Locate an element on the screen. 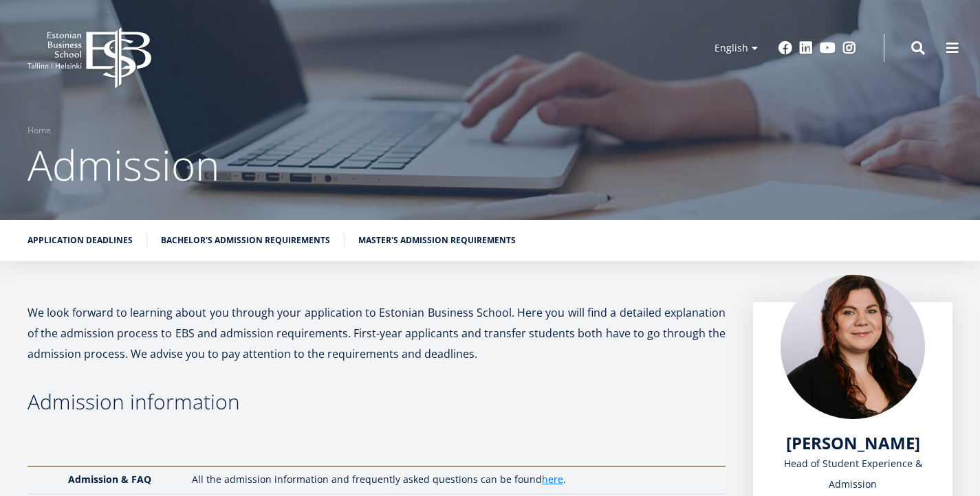 This screenshot has width=980, height=496. a: Instagram is located at coordinates (849, 48).